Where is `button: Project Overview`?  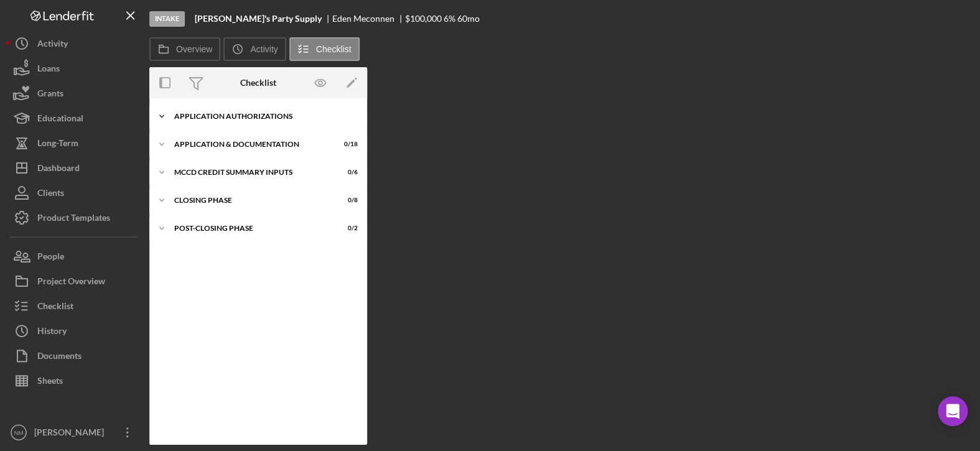 button: Project Overview is located at coordinates (75, 281).